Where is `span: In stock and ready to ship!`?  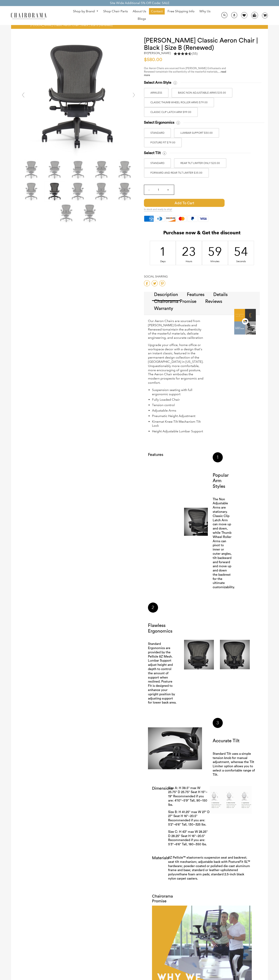 span: In stock and ready to ship! is located at coordinates (158, 210).